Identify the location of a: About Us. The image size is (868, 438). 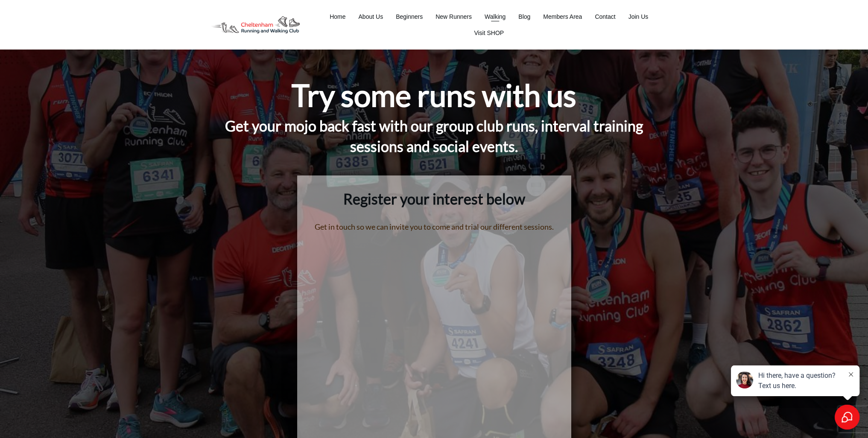
(371, 16).